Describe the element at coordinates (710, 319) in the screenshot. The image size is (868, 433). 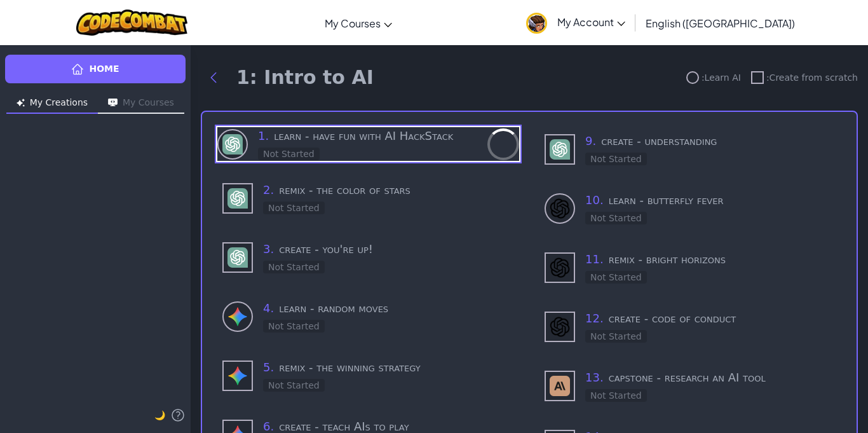
I see `h3: create - code of conduct` at that location.